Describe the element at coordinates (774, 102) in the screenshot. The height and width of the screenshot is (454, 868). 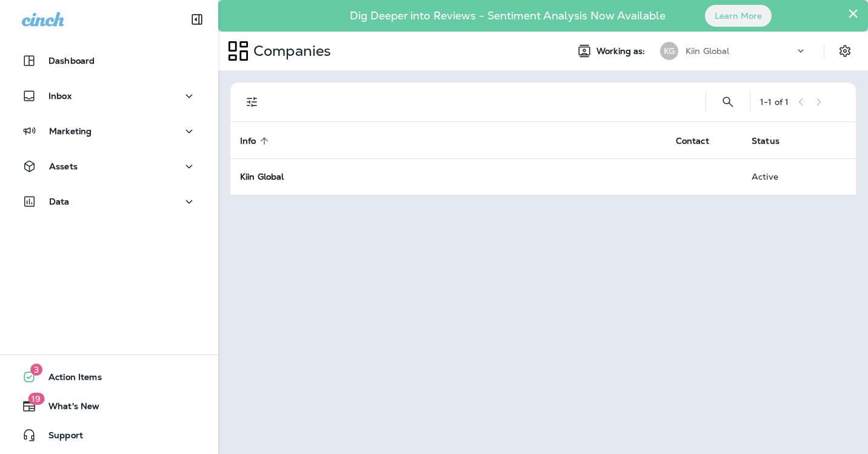
I see `div: 1 - 1 of 1` at that location.